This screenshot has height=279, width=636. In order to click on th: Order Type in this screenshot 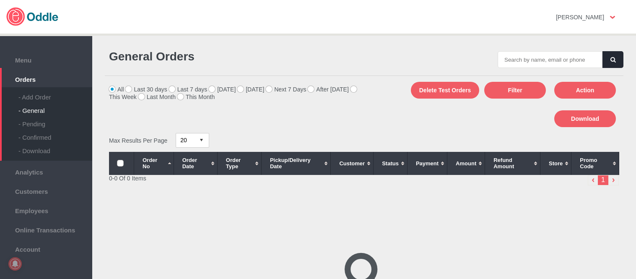, I will do `click(239, 163)`.